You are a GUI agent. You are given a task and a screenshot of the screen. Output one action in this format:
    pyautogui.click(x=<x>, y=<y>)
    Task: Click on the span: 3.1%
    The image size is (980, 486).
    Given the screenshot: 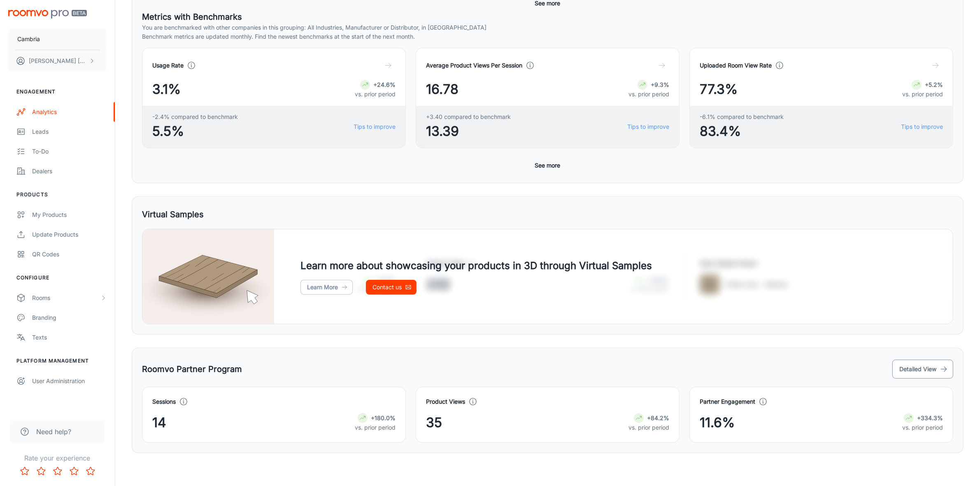 What is the action you would take?
    pyautogui.click(x=166, y=89)
    